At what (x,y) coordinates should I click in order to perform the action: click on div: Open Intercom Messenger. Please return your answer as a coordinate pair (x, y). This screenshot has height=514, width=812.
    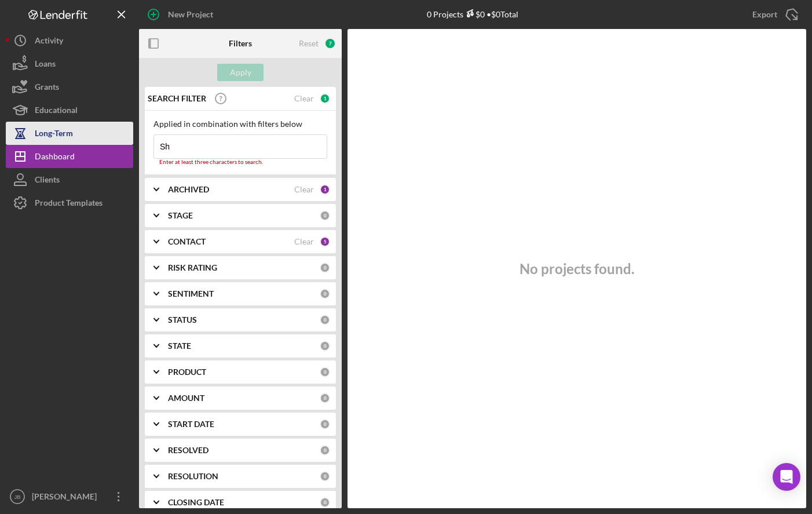
    Looking at the image, I should click on (787, 477).